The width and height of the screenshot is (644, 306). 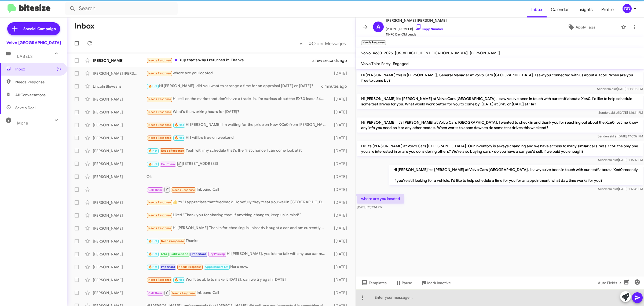 What do you see at coordinates (381, 198) in the screenshot?
I see `p: where are you located` at bounding box center [381, 198].